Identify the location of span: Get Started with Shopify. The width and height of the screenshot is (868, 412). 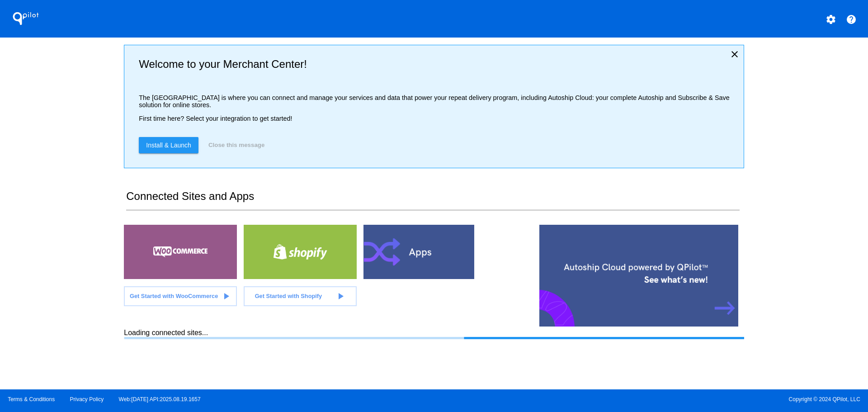
(289, 295).